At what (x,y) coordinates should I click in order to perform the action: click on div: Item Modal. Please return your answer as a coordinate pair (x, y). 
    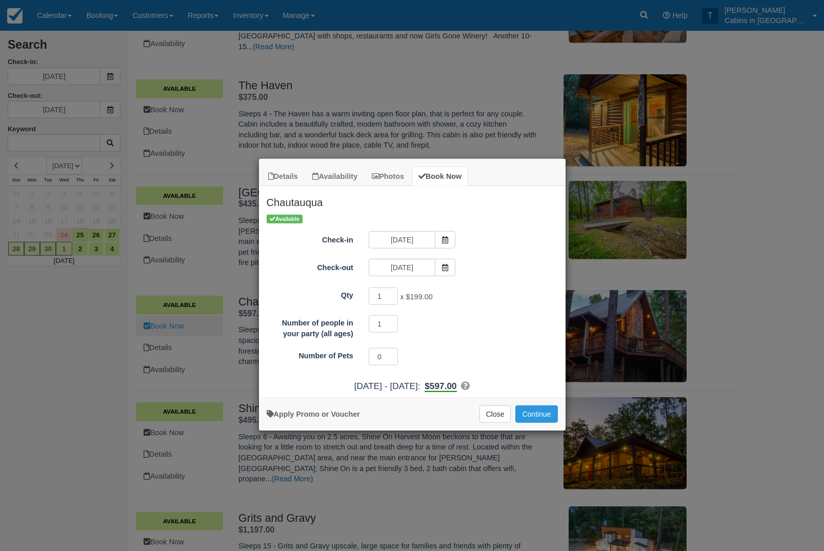
    Looking at the image, I should click on (412, 289).